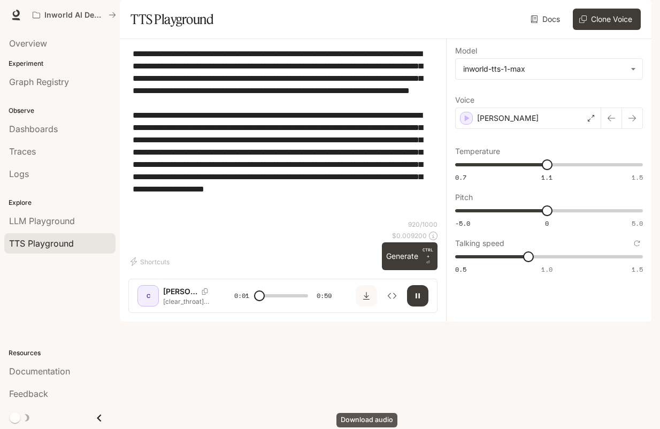 The width and height of the screenshot is (660, 429). Describe the element at coordinates (242, 296) in the screenshot. I see `span: 0:01` at that location.